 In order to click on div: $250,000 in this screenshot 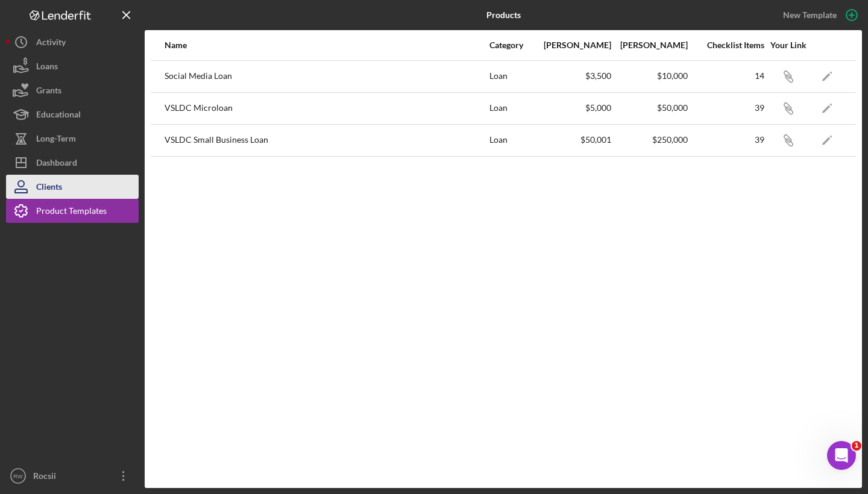, I will do `click(649, 140)`.